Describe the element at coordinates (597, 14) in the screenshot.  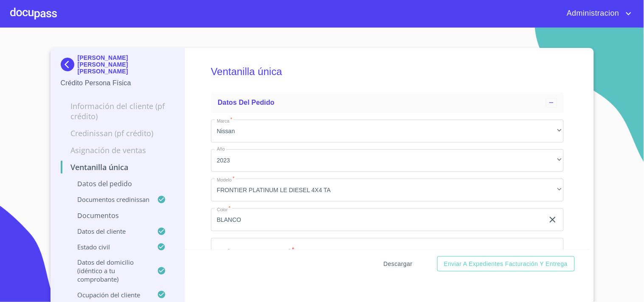
I see `button: account of current user` at that location.